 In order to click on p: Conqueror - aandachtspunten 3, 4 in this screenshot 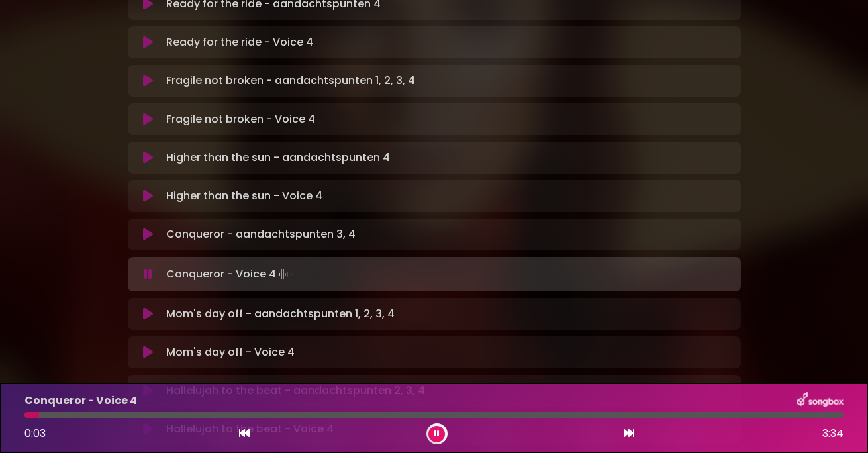, I will do `click(261, 234)`.